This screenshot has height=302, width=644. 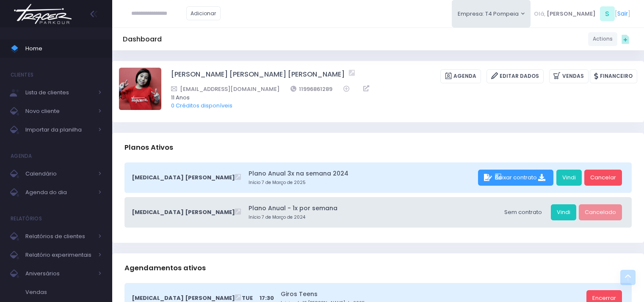 What do you see at coordinates (149, 147) in the screenshot?
I see `h3: Planos Ativos` at bounding box center [149, 147].